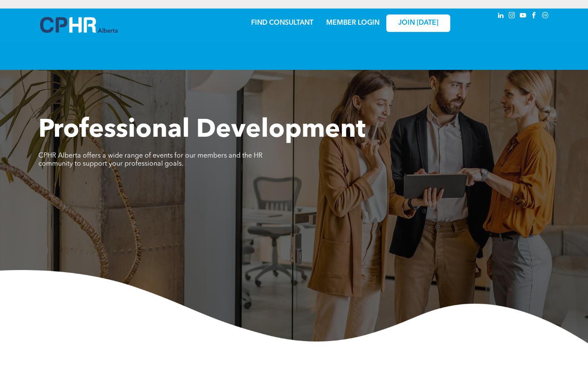  What do you see at coordinates (79, 25) in the screenshot?
I see `img: A blue and white logo for cp alberta` at bounding box center [79, 25].